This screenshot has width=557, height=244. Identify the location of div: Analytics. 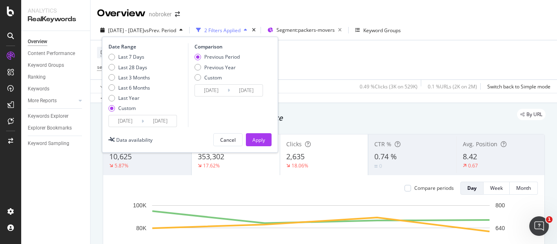
(55, 11).